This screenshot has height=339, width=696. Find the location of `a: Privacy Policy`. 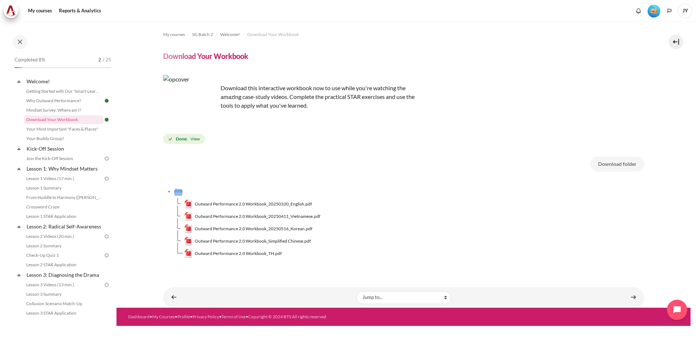

a: Privacy Policy is located at coordinates (206, 317).